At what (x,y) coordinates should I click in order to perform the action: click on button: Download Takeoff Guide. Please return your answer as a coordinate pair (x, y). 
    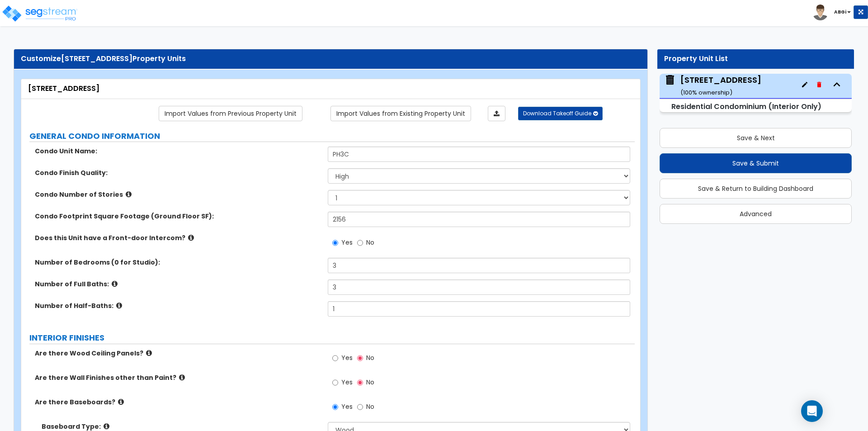
    Looking at the image, I should click on (560, 113).